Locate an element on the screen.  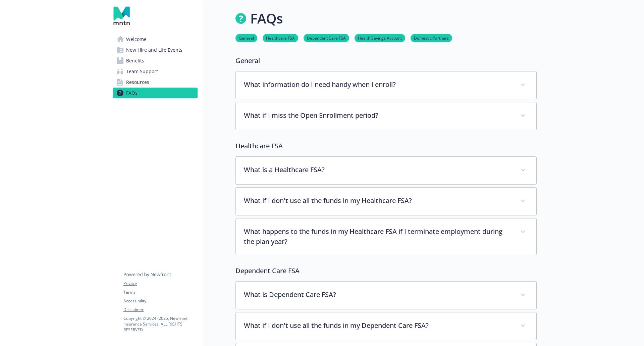
span: Team Support is located at coordinates (142, 72).